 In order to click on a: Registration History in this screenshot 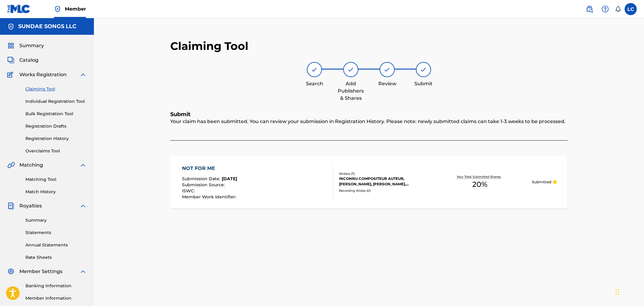, I will do `click(56, 139)`.